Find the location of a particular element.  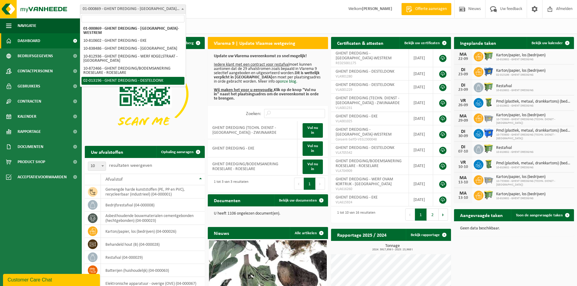

b: Update uw Vlarema overeenkomst zo snel mogelijk! is located at coordinates (260, 56).